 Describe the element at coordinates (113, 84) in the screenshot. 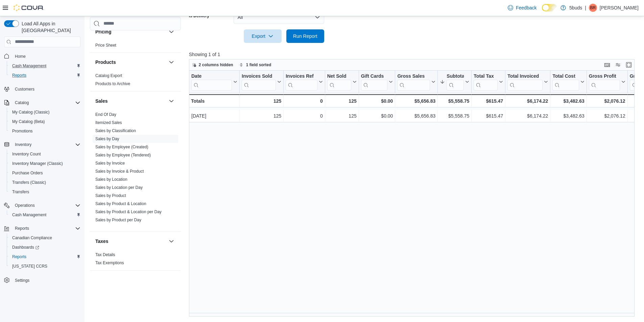

I see `span: Products to Archive` at that location.